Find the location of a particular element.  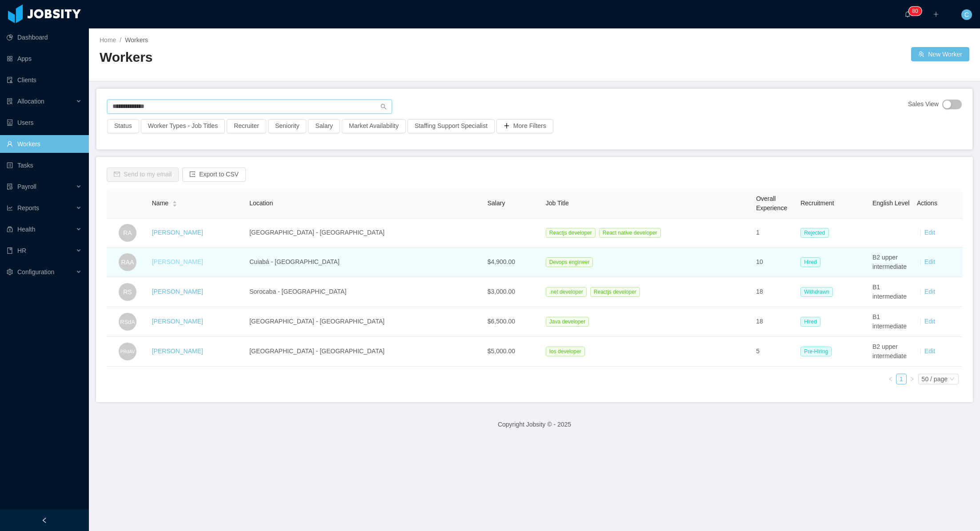

span: PRdAV is located at coordinates (127, 351).